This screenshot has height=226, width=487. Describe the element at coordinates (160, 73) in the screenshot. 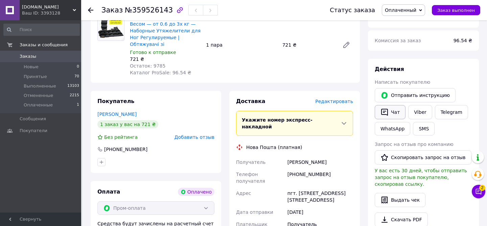

I see `span: Каталог ProSale: 96.54 ₴` at that location.